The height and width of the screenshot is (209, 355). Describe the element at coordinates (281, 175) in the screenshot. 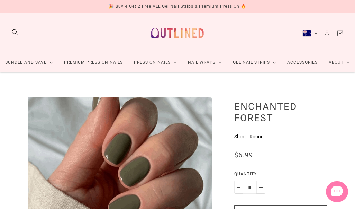

I see `label: Quantity` at that location.